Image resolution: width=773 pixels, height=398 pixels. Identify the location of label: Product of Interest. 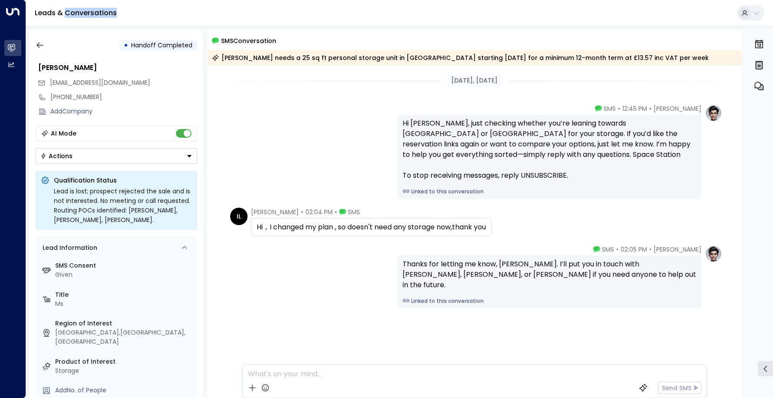
(124, 361).